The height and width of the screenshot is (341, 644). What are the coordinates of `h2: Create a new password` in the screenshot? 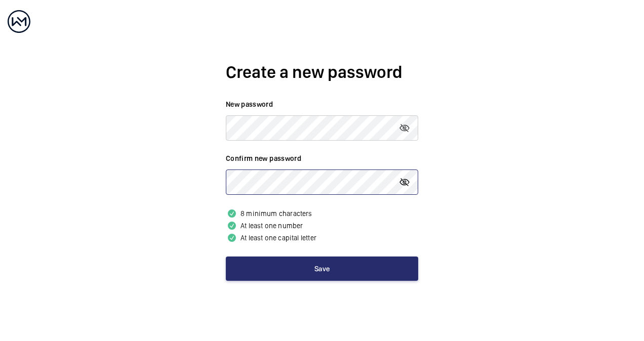 It's located at (322, 72).